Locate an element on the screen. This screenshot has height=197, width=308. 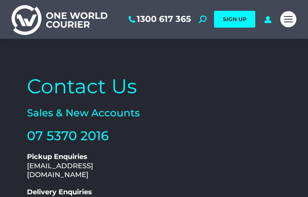
a: 1300 617 365 is located at coordinates (159, 19).